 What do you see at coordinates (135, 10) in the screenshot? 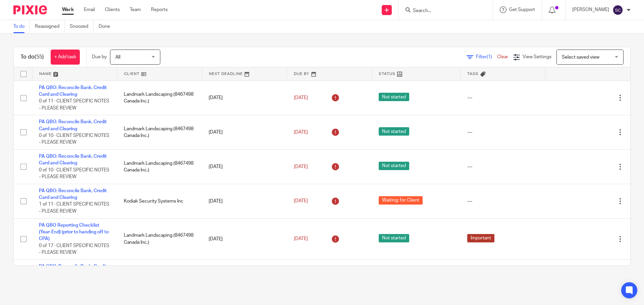
I see `a: Team` at bounding box center [135, 10].